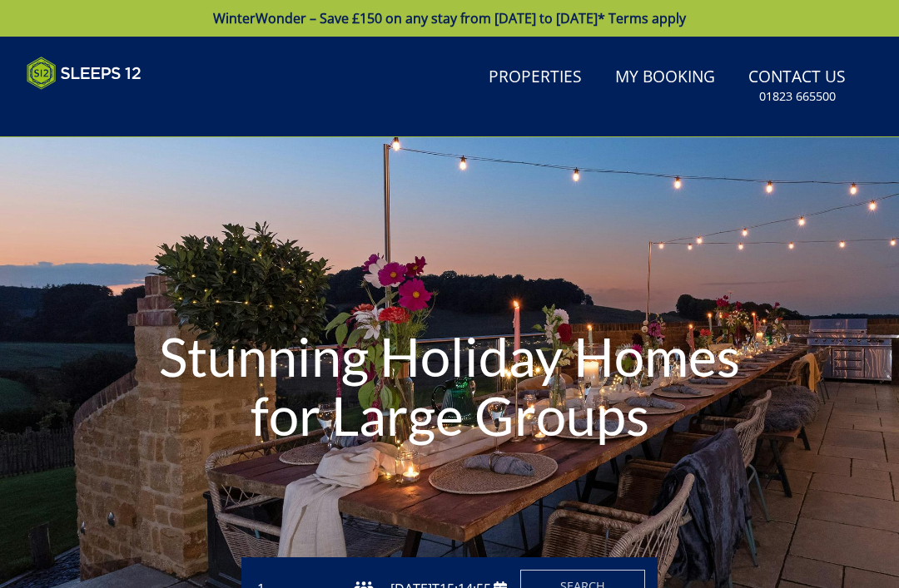 This screenshot has height=588, width=899. What do you see at coordinates (84, 74) in the screenshot?
I see `img: Sleeps 12` at bounding box center [84, 74].